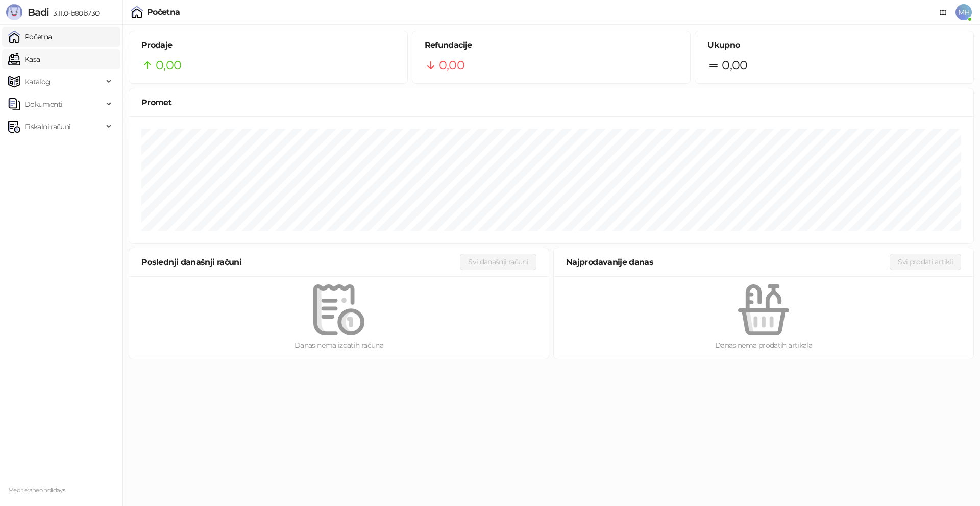 The width and height of the screenshot is (980, 506). Describe the element at coordinates (834, 46) in the screenshot. I see `h5: Ukupno` at that location.